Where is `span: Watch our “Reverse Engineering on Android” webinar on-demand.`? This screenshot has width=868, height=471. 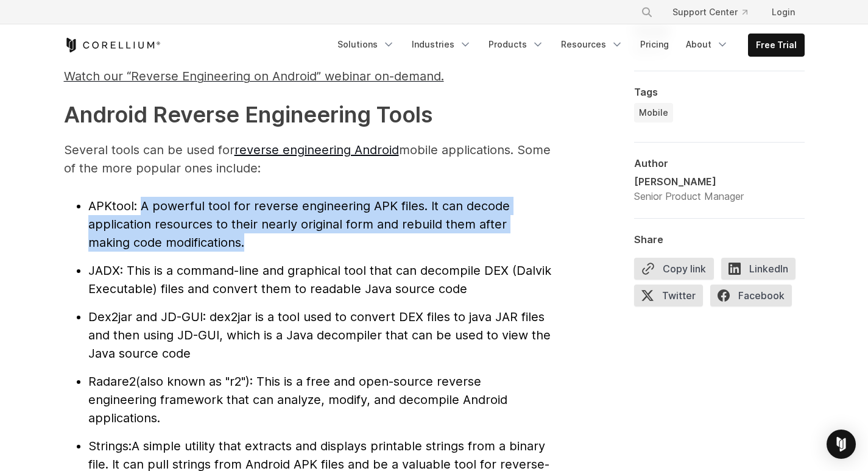
span: Watch our “Reverse Engineering on Android” webinar on-demand. is located at coordinates (254, 76).